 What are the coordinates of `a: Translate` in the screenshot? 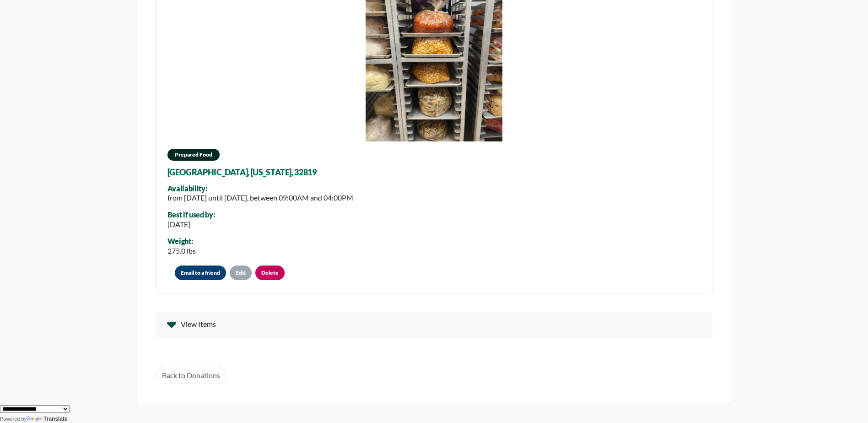 It's located at (47, 418).